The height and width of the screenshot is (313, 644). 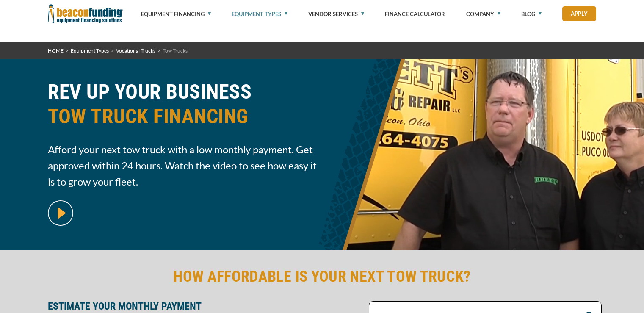 What do you see at coordinates (90, 51) in the screenshot?
I see `a: Equipment Types` at bounding box center [90, 51].